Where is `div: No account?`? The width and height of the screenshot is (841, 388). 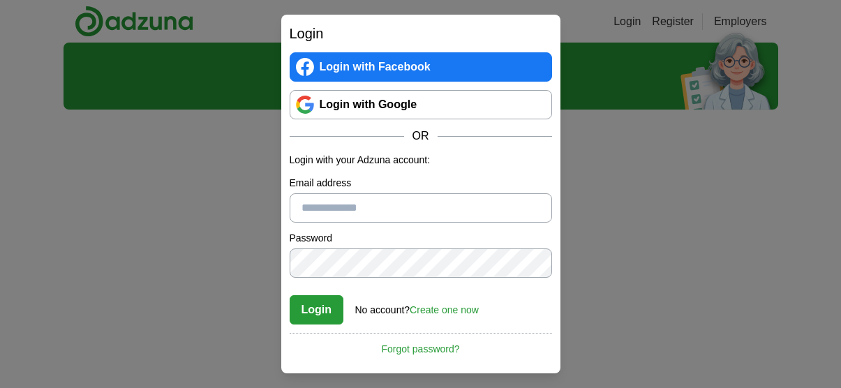
div: No account? is located at coordinates (417, 306).